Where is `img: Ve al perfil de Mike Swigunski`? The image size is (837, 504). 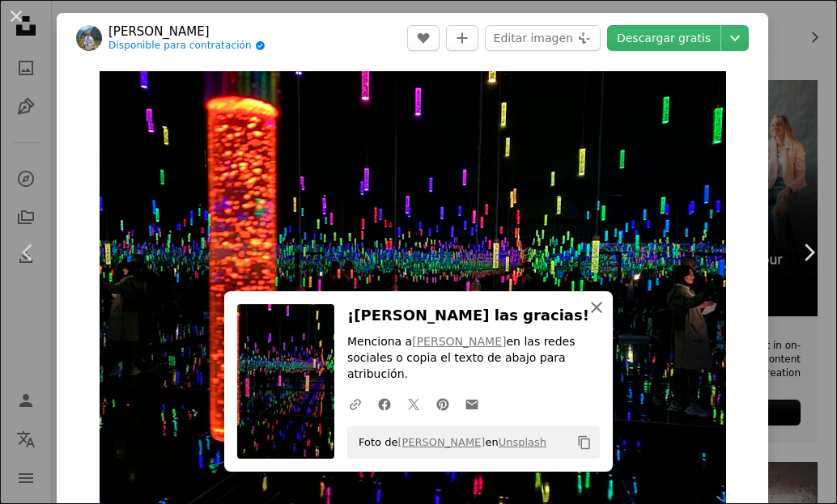 img: Ve al perfil de Mike Swigunski is located at coordinates (89, 38).